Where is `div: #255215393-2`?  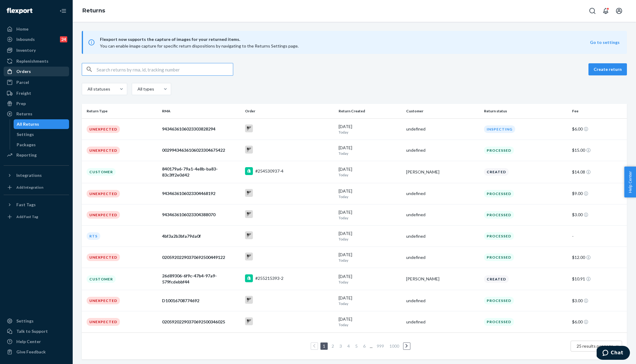
div: #255215393-2 is located at coordinates (269, 279).